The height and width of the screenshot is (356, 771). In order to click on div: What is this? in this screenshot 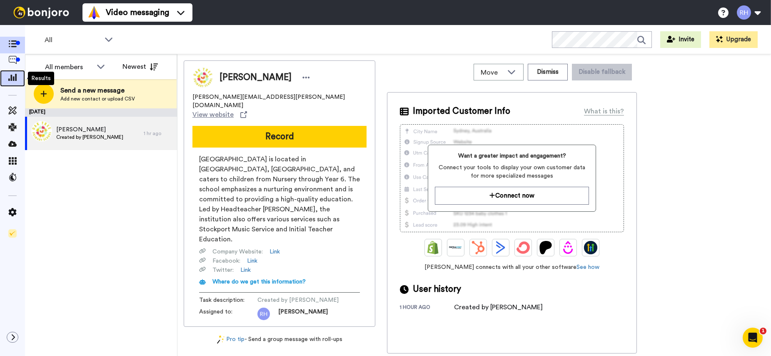, I will do `click(604, 111)`.